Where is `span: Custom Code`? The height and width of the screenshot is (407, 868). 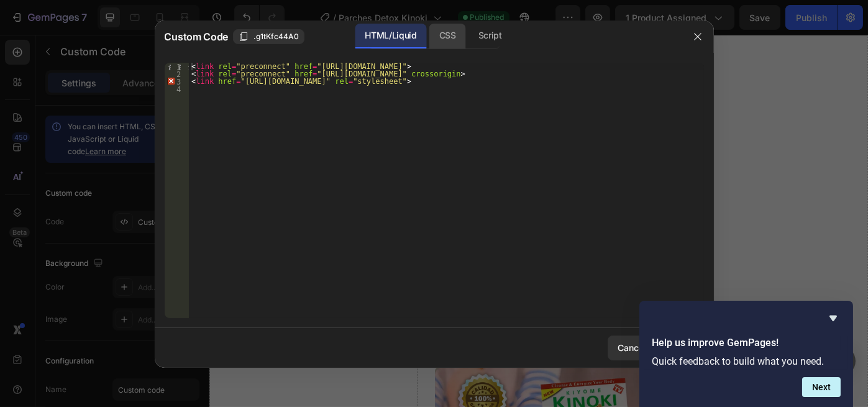 span: Custom Code is located at coordinates (197, 37).